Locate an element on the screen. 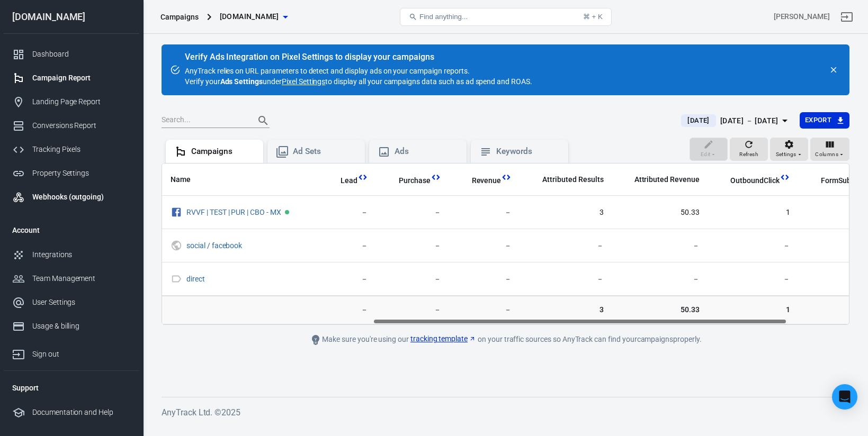  div: User Settings is located at coordinates (82, 302).